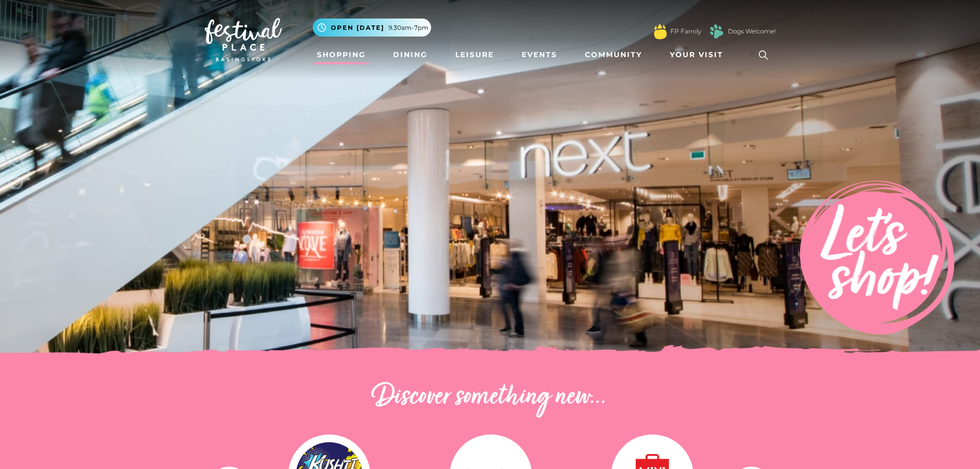 The width and height of the screenshot is (980, 469). Describe the element at coordinates (697, 54) in the screenshot. I see `span: Your Visit` at that location.